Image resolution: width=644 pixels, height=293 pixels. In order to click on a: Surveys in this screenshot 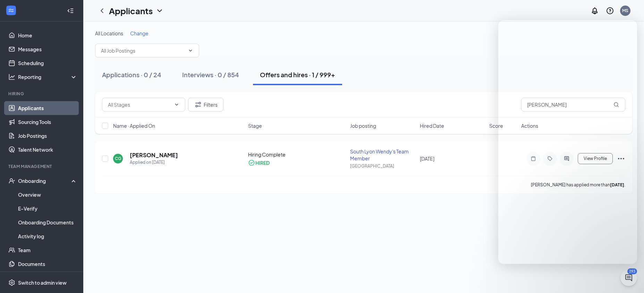, I will do `click(47, 278)`.